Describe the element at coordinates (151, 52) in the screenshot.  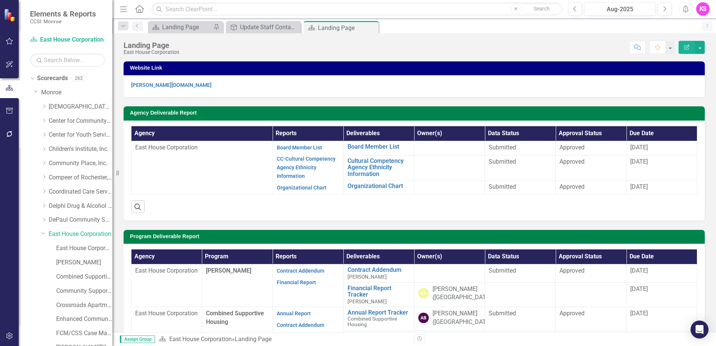
I see `div: East House Corporation` at that location.